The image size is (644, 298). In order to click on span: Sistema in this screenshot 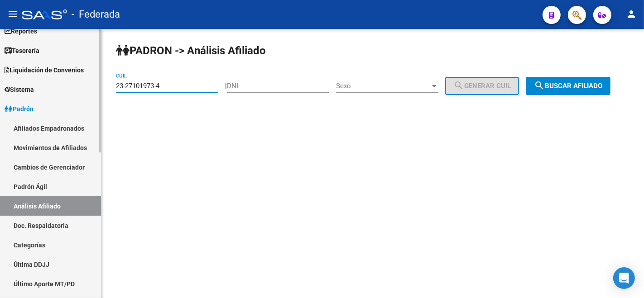, I will do `click(19, 89)`.